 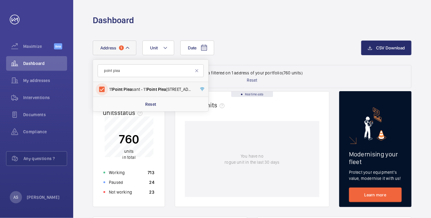 I want to click on span: 1, so click(x=121, y=48).